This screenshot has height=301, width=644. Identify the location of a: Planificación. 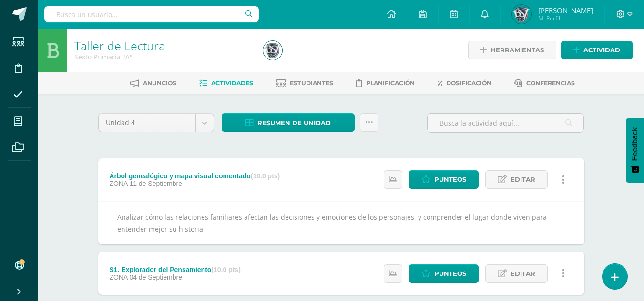
(385, 83).